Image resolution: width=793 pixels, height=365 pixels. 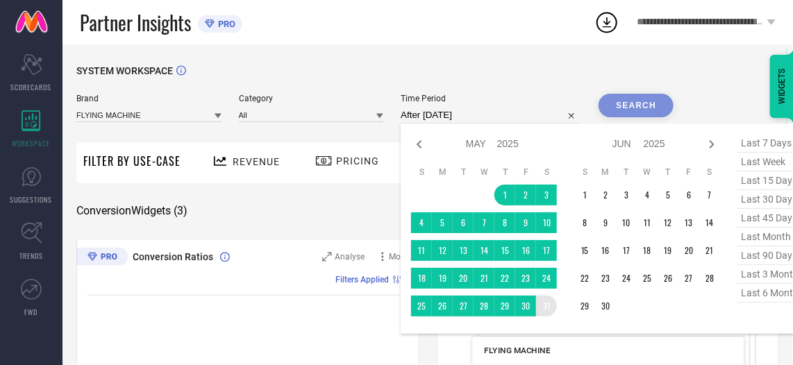 What do you see at coordinates (358, 161) in the screenshot?
I see `span: Pricing` at bounding box center [358, 161].